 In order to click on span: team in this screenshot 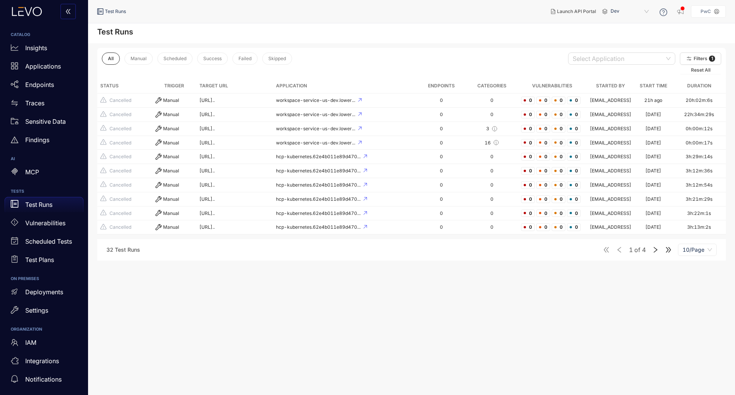, I will do `click(15, 342)`.